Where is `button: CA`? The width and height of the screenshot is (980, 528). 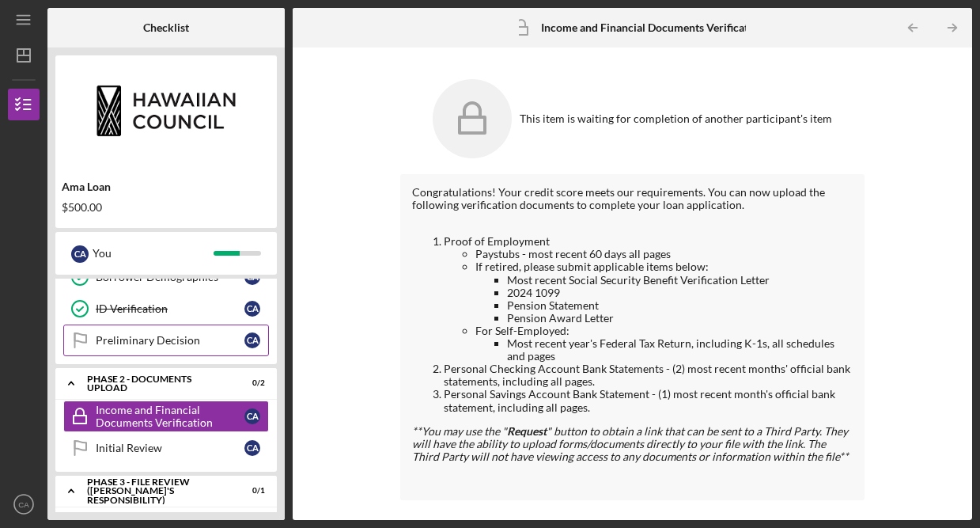 button: CA is located at coordinates (24, 504).